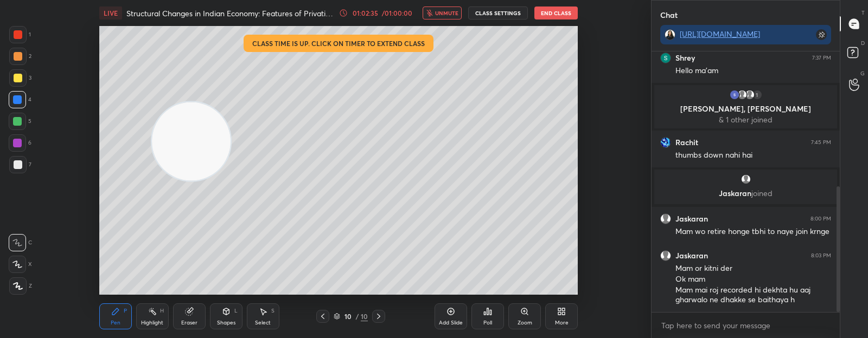  I want to click on div: Add Slide, so click(451, 323).